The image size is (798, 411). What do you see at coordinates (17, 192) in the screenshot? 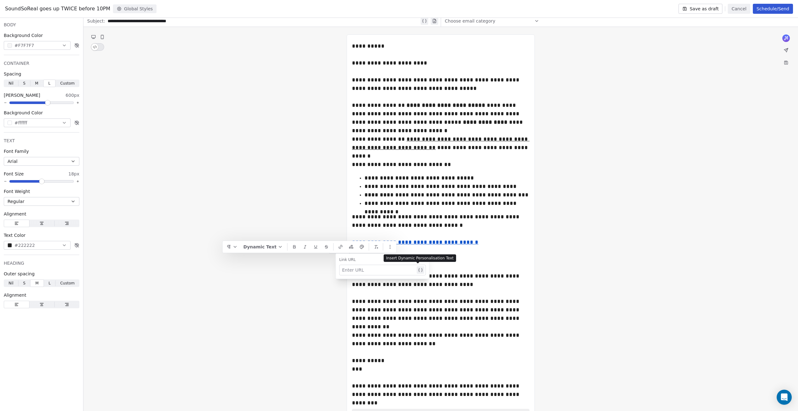
I see `span: Font Weight` at bounding box center [17, 192].